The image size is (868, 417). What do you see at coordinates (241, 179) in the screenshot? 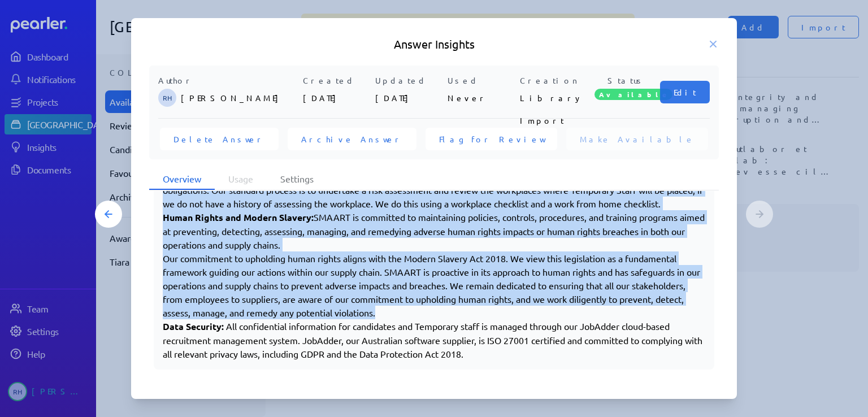
I see `li: Usage` at bounding box center [241, 179].